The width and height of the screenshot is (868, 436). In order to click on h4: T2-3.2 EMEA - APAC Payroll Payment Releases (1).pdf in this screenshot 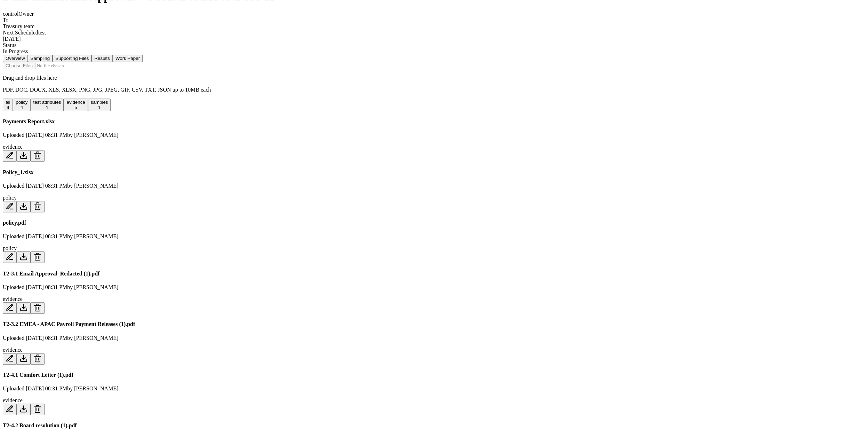, I will do `click(434, 324)`.